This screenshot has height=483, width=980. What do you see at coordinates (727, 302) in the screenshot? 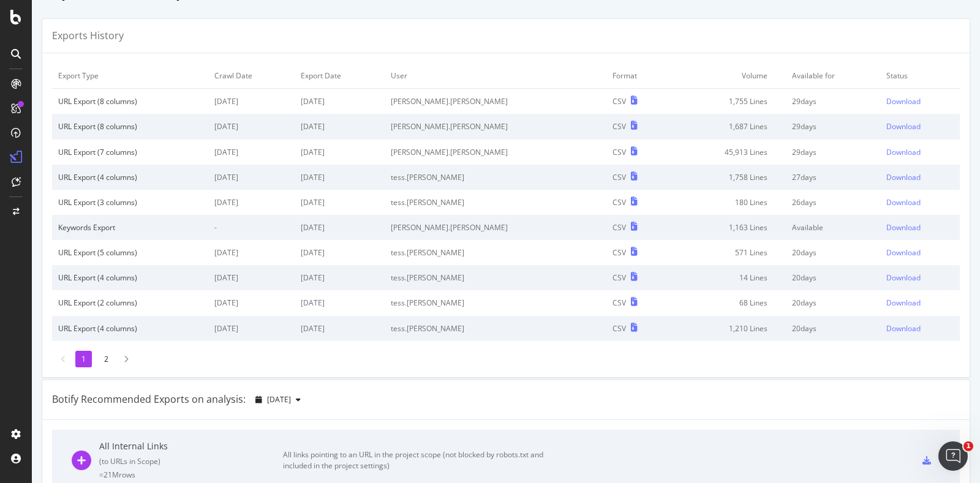
I see `td: 68 Lines` at bounding box center [727, 302].